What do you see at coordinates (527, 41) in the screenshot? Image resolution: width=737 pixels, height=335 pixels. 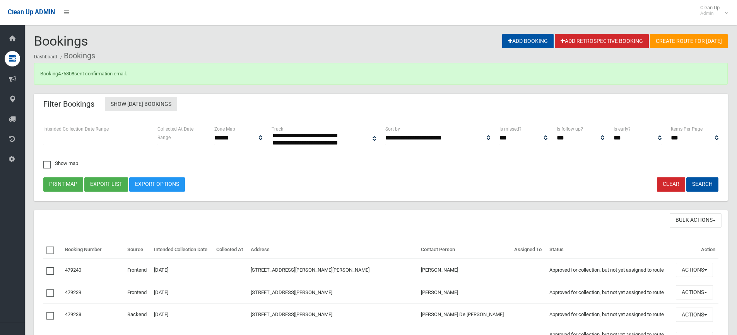 I see `a: Add Booking` at bounding box center [527, 41].